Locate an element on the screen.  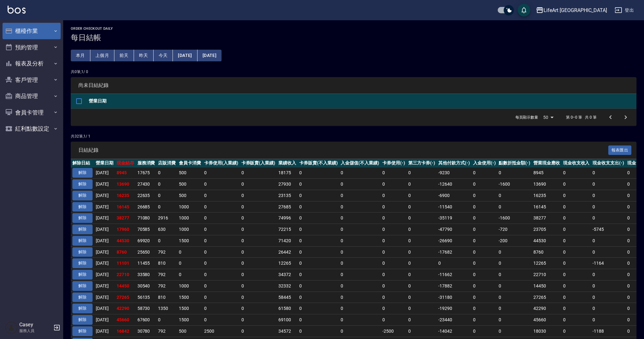
th: 營業日期 is located at coordinates (105, 163).